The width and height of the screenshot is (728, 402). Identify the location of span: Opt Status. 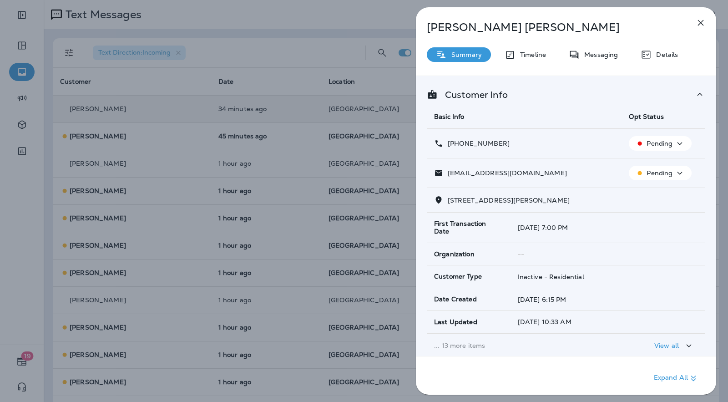
(646, 117).